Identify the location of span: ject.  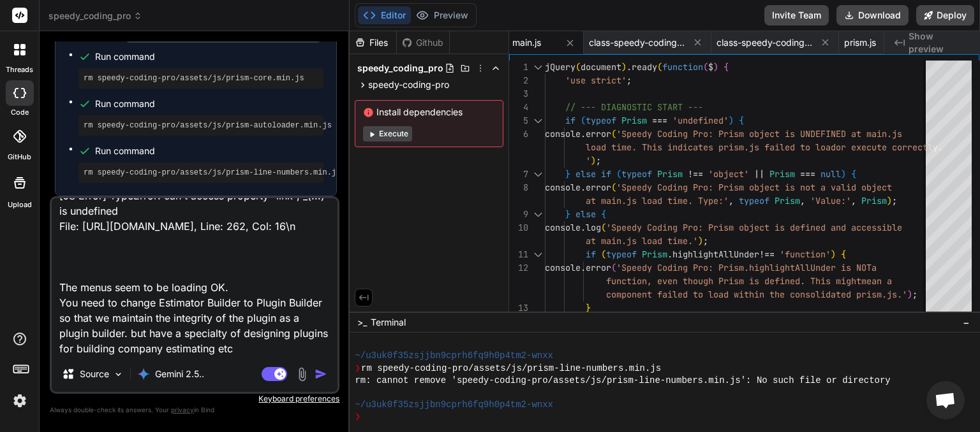
(882, 188).